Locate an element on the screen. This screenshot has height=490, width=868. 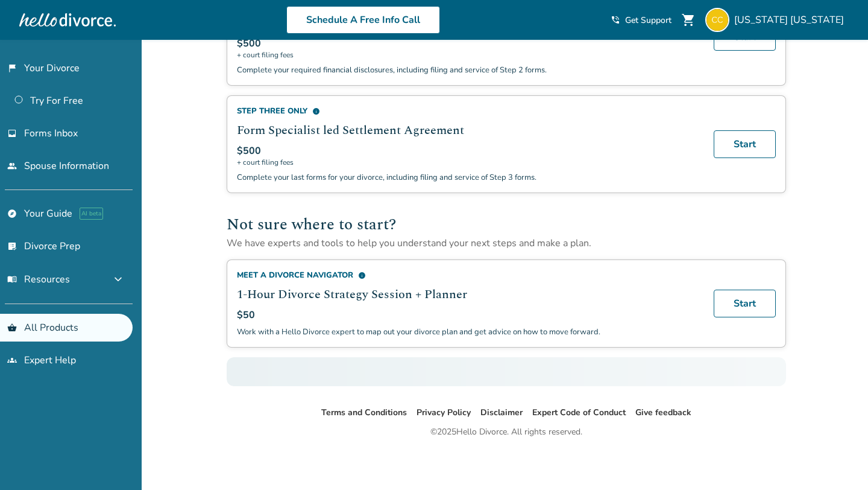
span: Resources is located at coordinates (39, 279).